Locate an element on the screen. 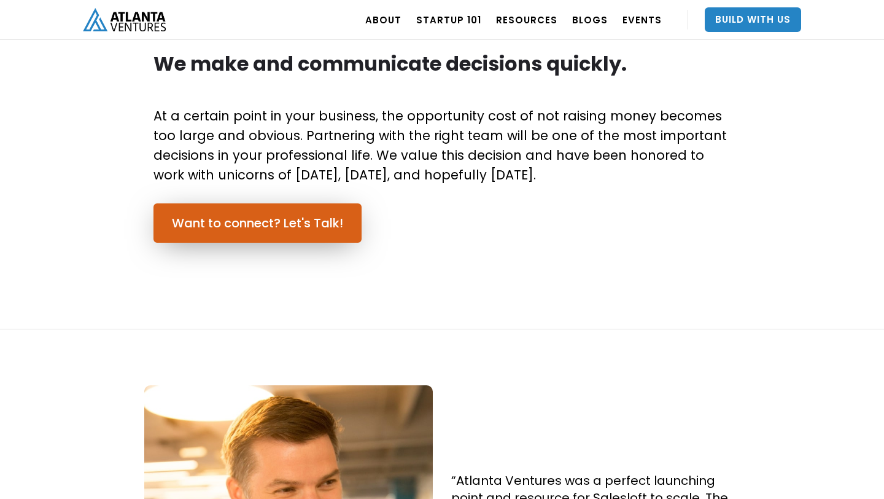  a: BLOGS is located at coordinates (590, 20).